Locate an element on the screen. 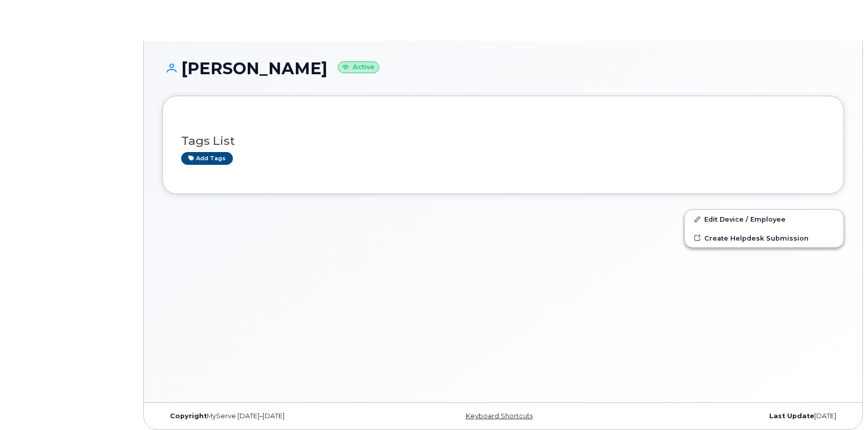 The height and width of the screenshot is (430, 868). strong: Copyright is located at coordinates (188, 416).